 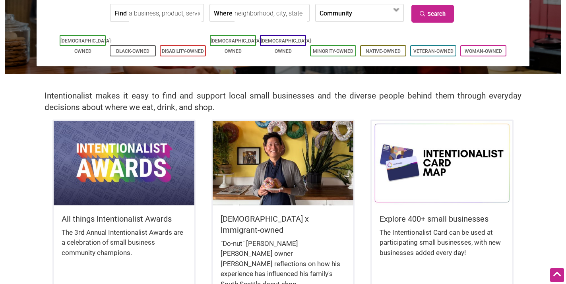 What do you see at coordinates (442, 219) in the screenshot?
I see `h5: Explore 400+ small businesses` at bounding box center [442, 219].